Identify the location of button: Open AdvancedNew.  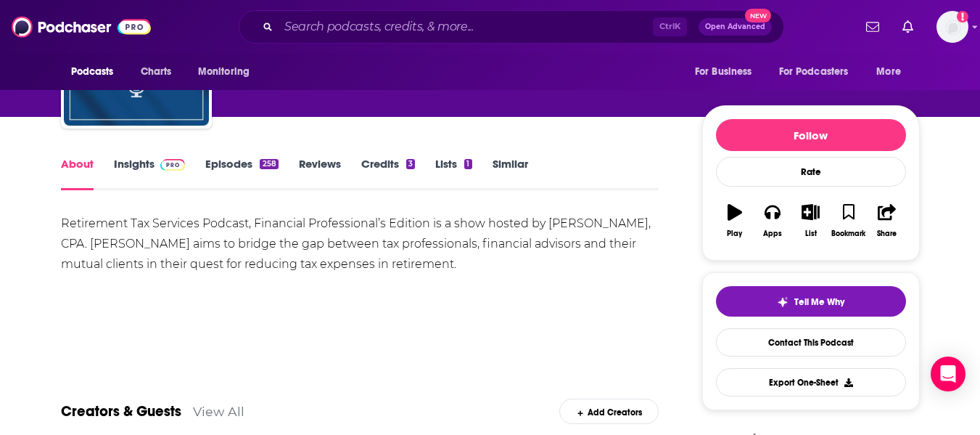
(735, 27).